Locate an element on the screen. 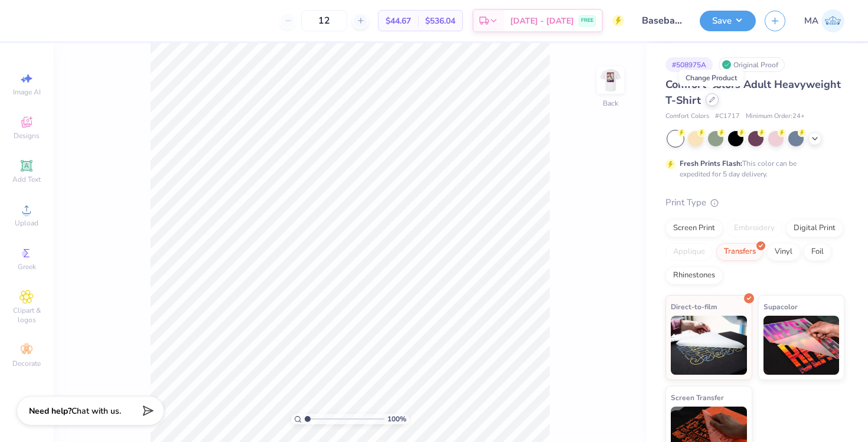 The width and height of the screenshot is (868, 442). strong: Need help? is located at coordinates (50, 411).